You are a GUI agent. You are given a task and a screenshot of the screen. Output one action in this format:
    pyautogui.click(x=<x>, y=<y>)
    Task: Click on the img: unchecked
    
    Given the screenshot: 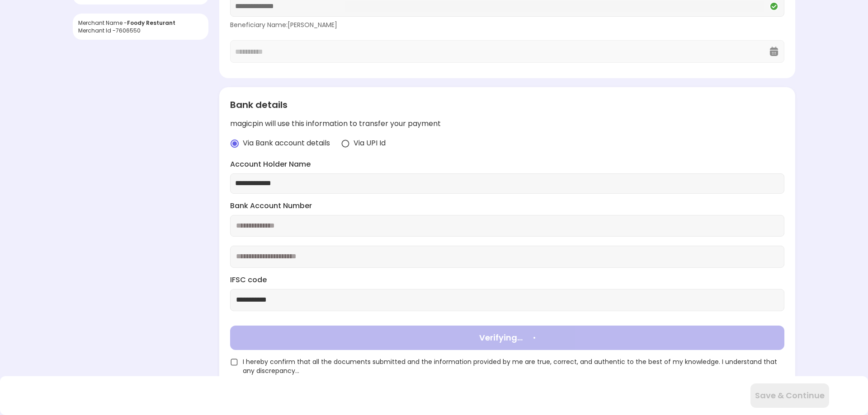 What is the action you would take?
    pyautogui.click(x=234, y=362)
    